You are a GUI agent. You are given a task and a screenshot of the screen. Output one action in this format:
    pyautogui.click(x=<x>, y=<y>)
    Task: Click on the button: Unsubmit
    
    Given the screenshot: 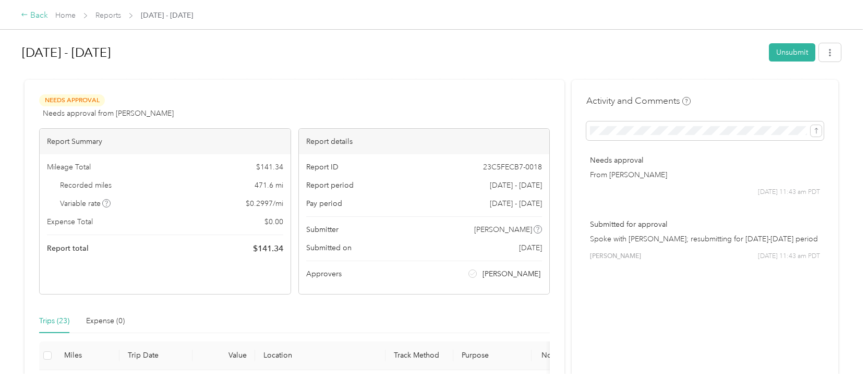 What is the action you would take?
    pyautogui.click(x=792, y=52)
    